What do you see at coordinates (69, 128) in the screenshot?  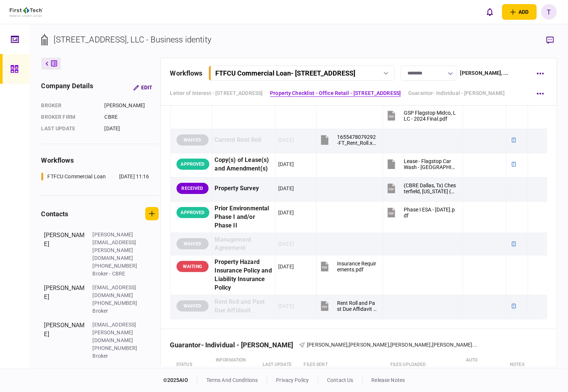 I see `div: last update` at bounding box center [69, 128].